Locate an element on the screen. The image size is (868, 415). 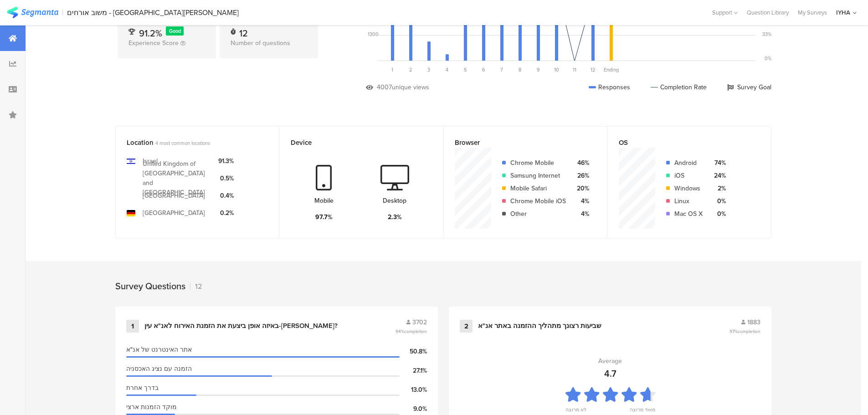
div: Responses is located at coordinates (609, 87).